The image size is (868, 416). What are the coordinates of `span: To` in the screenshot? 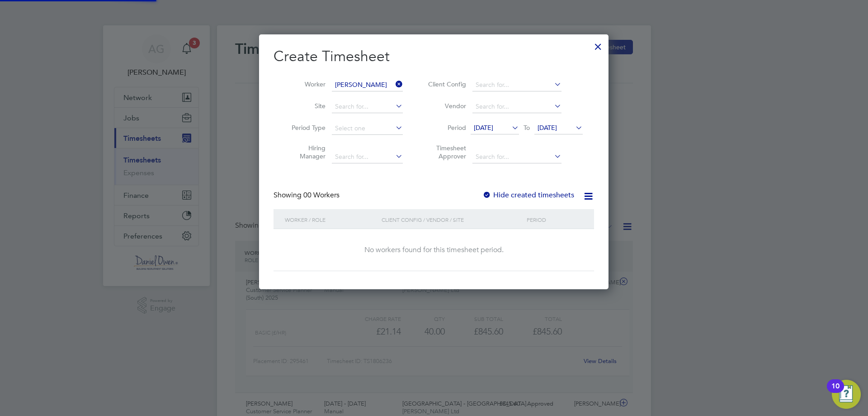 It's located at (527, 128).